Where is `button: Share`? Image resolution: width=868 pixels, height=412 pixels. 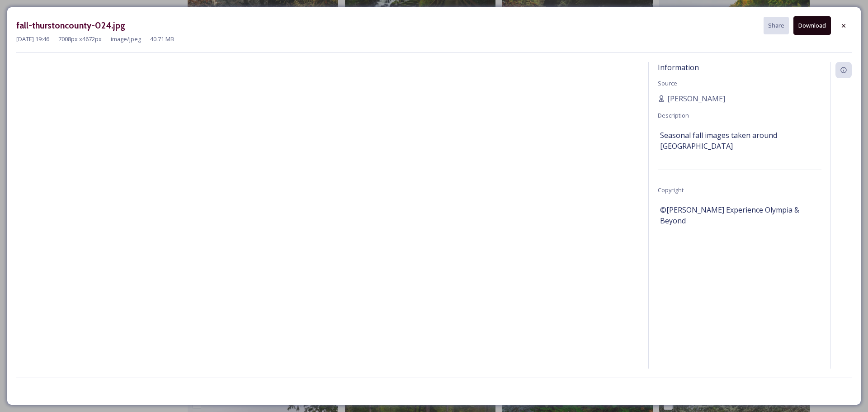
button: Share is located at coordinates (776, 26).